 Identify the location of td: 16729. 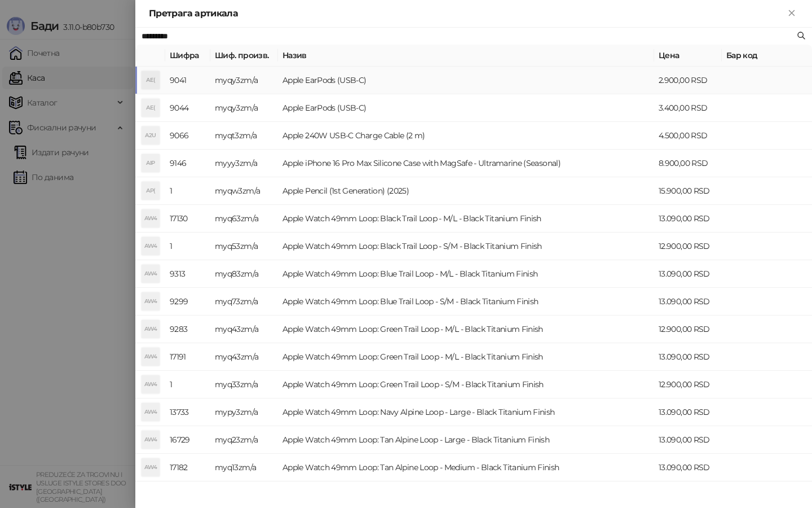
(188, 440).